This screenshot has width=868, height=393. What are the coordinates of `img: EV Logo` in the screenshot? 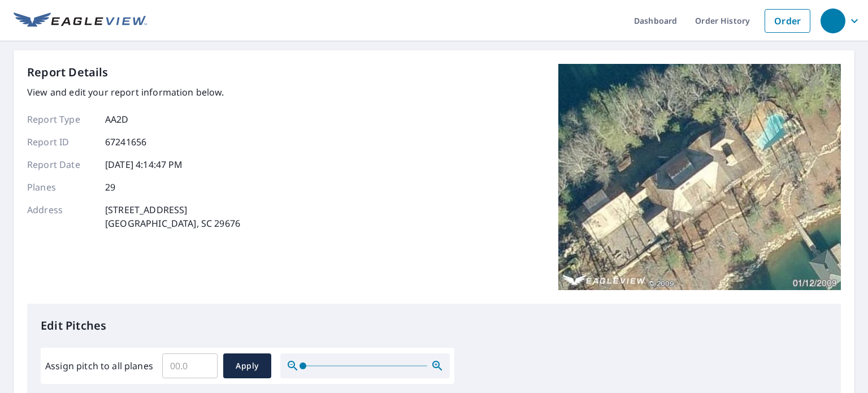 It's located at (80, 21).